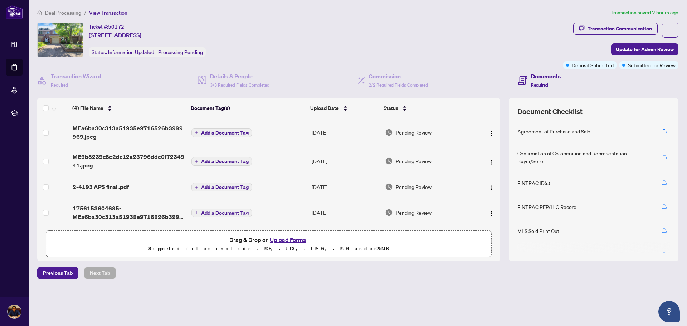 The image size is (687, 326). I want to click on span: 1756153604685-MEa6ba30c313a51935e9716526b3999969.jpeg, so click(129, 212).